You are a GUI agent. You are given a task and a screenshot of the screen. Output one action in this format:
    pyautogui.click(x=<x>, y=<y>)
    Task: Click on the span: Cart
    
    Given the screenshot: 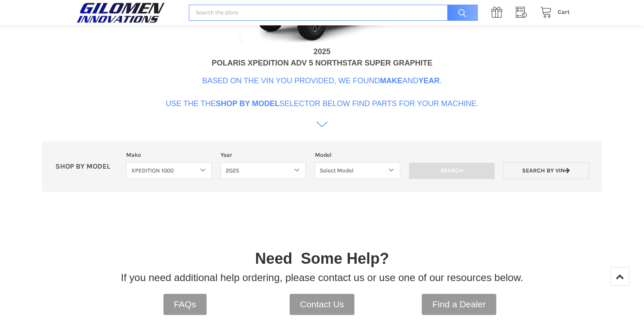 What is the action you would take?
    pyautogui.click(x=564, y=12)
    